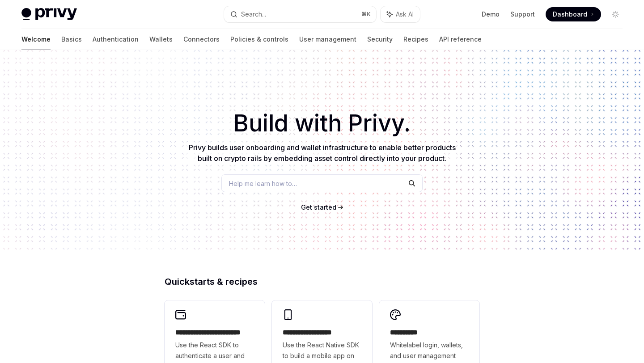 The width and height of the screenshot is (644, 363). What do you see at coordinates (322, 153) in the screenshot?
I see `span: Privy builds user onboarding and wallet infrastructure to enable better products built on crypto ...` at bounding box center [322, 153].